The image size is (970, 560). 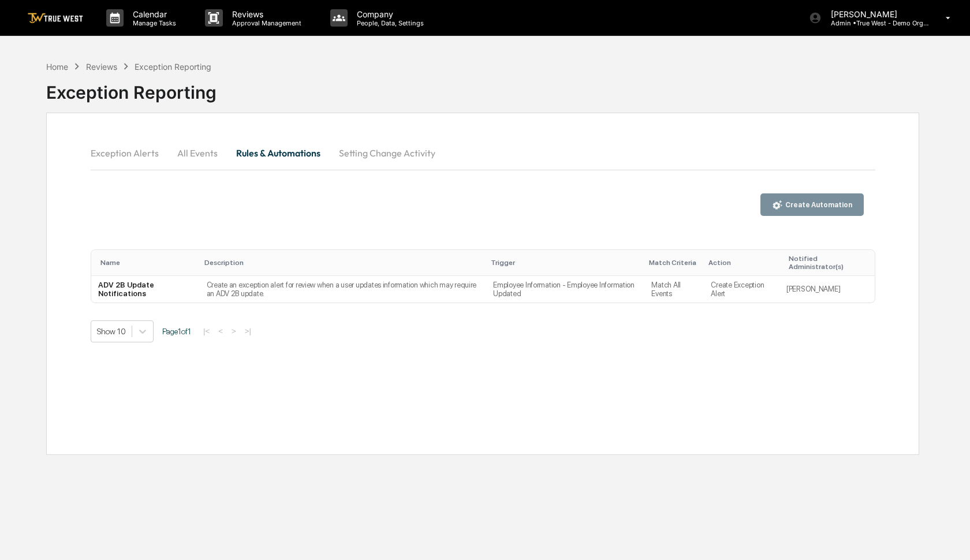 I want to click on p: Company, so click(x=389, y=14).